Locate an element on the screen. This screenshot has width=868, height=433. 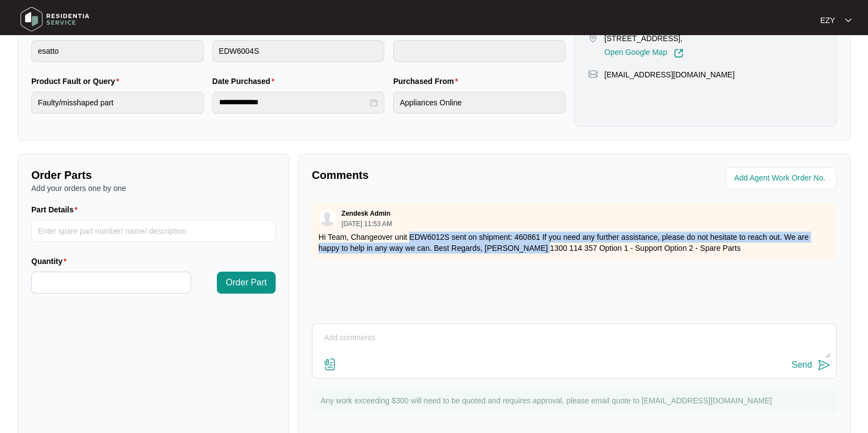
span: Increase Value is located at coordinates (184, 277).